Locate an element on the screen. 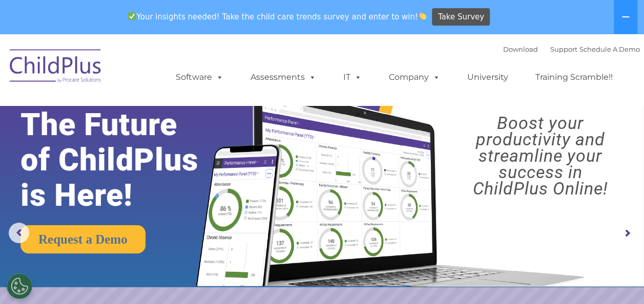 The height and width of the screenshot is (304, 644). a: University is located at coordinates (488, 77).